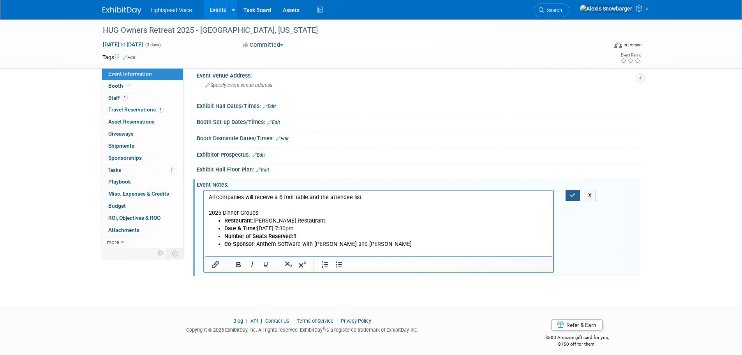 The image size is (742, 355). I want to click on b: Restaurant:, so click(35, 30).